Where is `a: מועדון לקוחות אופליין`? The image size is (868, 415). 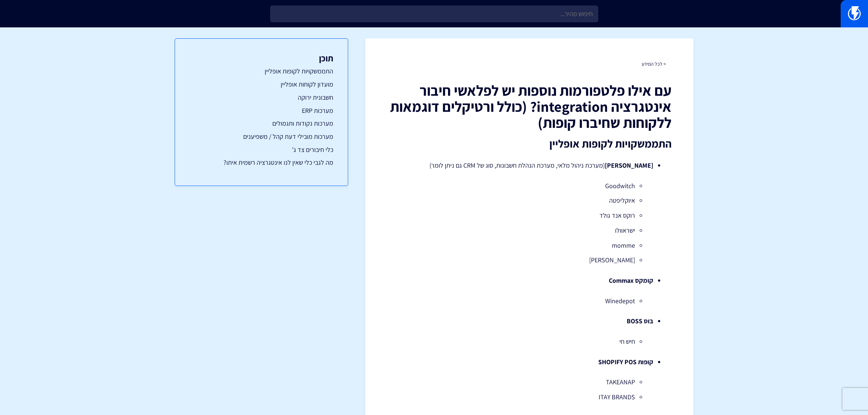 a: מועדון לקוחות אופליין is located at coordinates (262, 84).